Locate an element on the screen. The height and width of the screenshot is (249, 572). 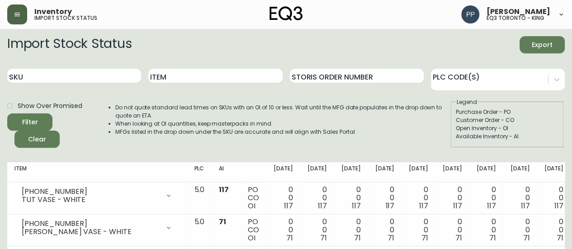
span: Clear is located at coordinates (37, 139).